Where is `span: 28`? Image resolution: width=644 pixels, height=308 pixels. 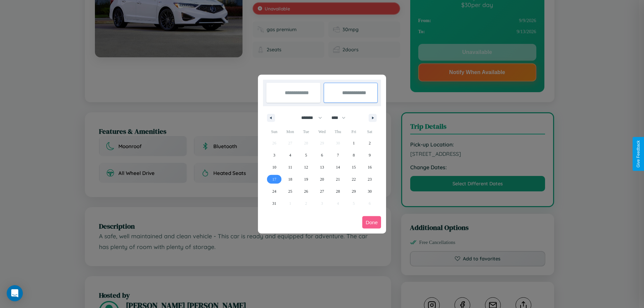
span: 28 is located at coordinates (338, 191).